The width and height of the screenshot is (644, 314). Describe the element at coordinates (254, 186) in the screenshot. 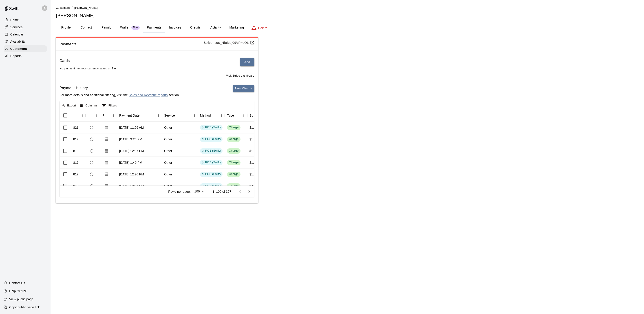

I see `div: $4.00` at that location.